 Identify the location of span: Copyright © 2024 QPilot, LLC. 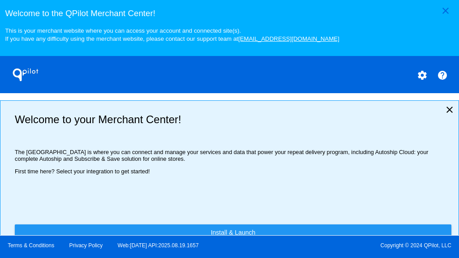
(344, 245).